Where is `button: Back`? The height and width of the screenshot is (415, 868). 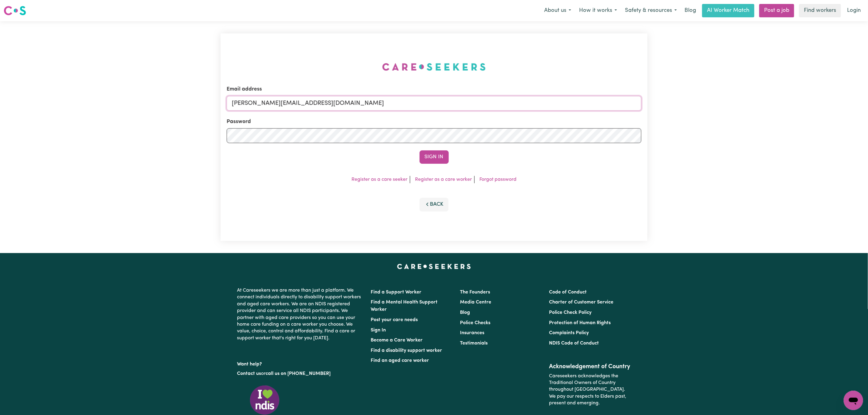
button: Back is located at coordinates (434, 205).